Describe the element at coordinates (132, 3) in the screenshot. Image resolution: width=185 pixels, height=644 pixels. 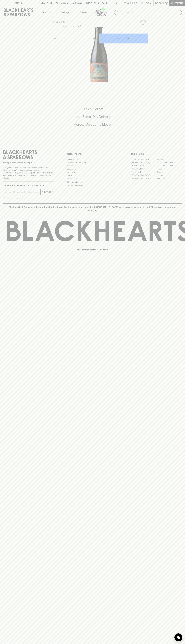
I see `p: Wishlist` at that location.